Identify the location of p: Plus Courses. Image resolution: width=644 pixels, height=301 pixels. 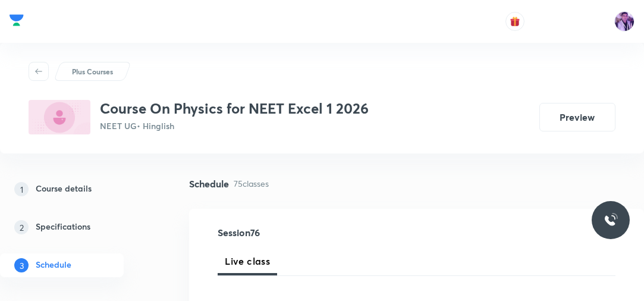
(92, 71).